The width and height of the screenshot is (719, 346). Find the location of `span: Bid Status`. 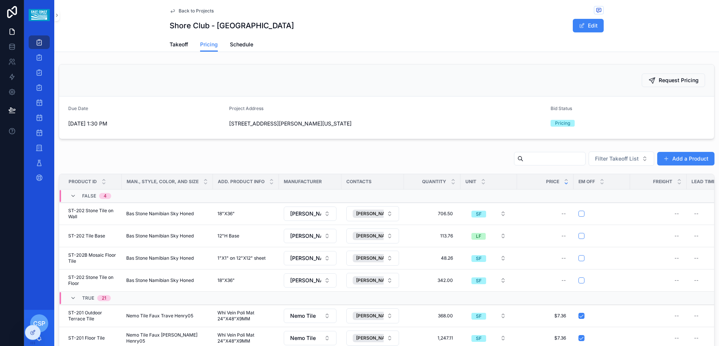

span: Bid Status is located at coordinates (561, 108).